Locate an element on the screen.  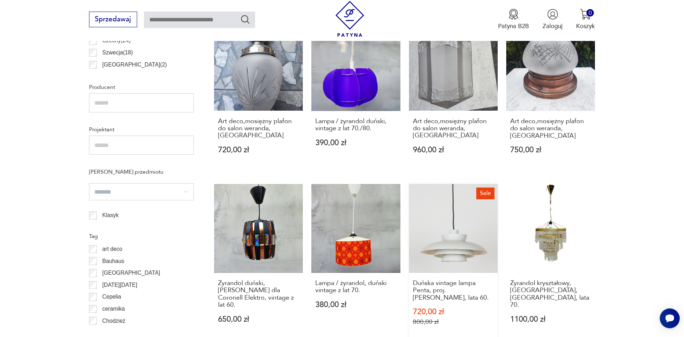
p: Szwecja ( 18 ) is located at coordinates (118, 53).